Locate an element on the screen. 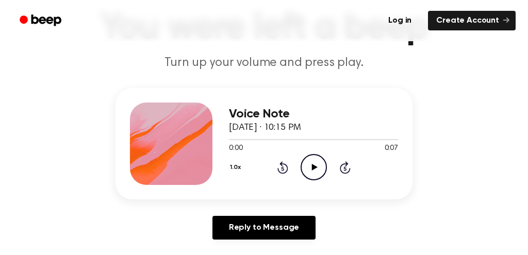  a: Create Account is located at coordinates (472, 21).